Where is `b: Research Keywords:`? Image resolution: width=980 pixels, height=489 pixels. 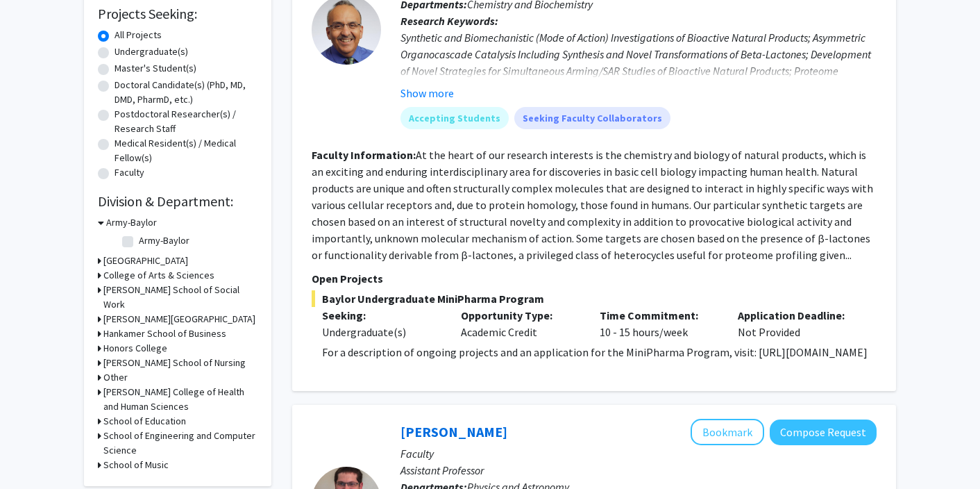
b: Research Keywords: is located at coordinates (449, 21).